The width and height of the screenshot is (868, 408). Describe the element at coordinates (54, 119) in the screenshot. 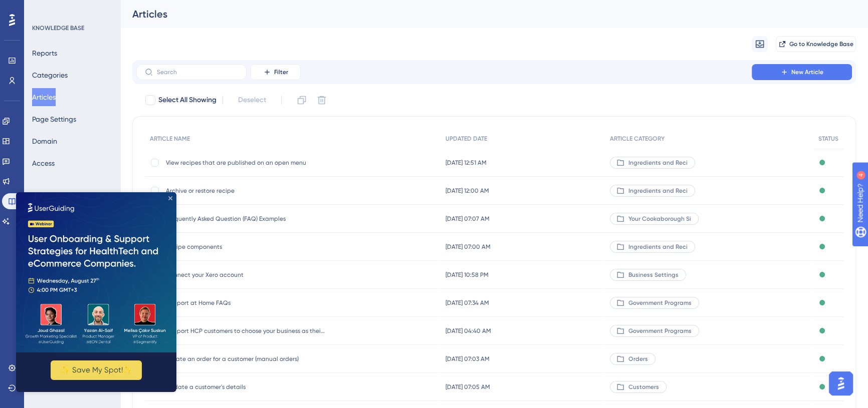

I see `button: Page Settings` at that location.